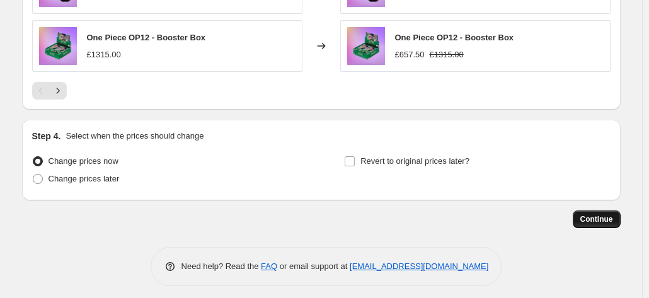 This screenshot has width=649, height=298. I want to click on span: Revert to original prices later?, so click(414, 161).